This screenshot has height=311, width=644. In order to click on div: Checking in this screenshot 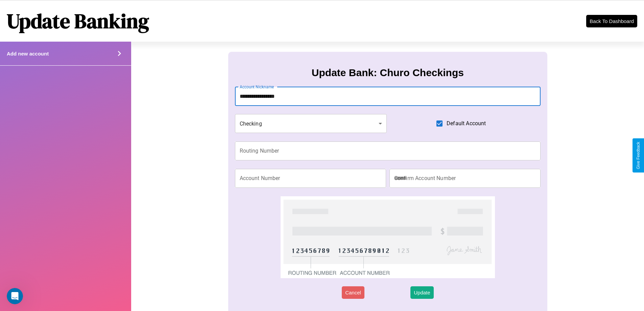, I will do `click(311, 123)`.